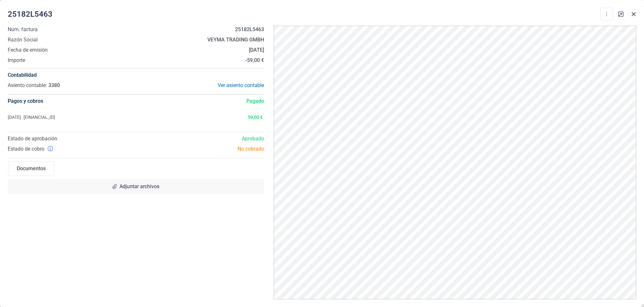 The height and width of the screenshot is (307, 644). What do you see at coordinates (26, 101) in the screenshot?
I see `h4: Pagos y cobros` at bounding box center [26, 101].